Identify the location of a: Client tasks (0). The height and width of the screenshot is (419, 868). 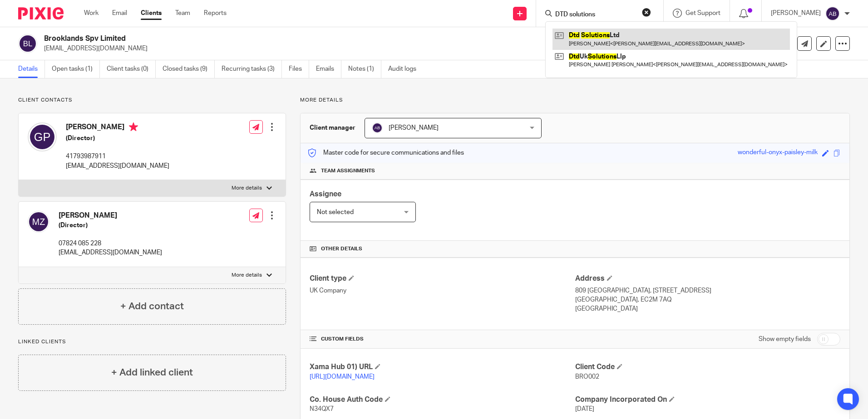
(131, 69).